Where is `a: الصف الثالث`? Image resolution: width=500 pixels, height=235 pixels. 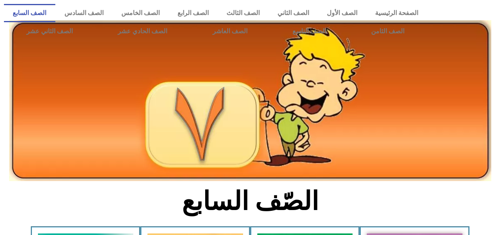
a: الصف الثالث is located at coordinates (243, 13).